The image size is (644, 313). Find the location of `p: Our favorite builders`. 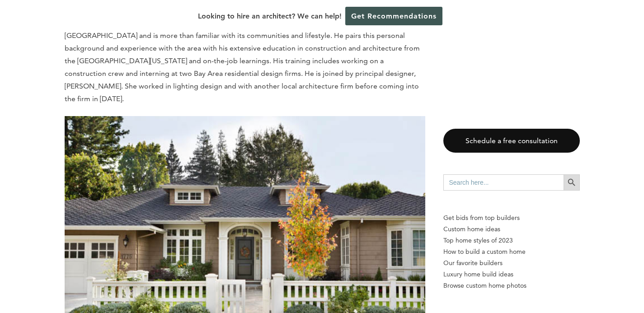

p: Our favorite builders is located at coordinates (511, 263).